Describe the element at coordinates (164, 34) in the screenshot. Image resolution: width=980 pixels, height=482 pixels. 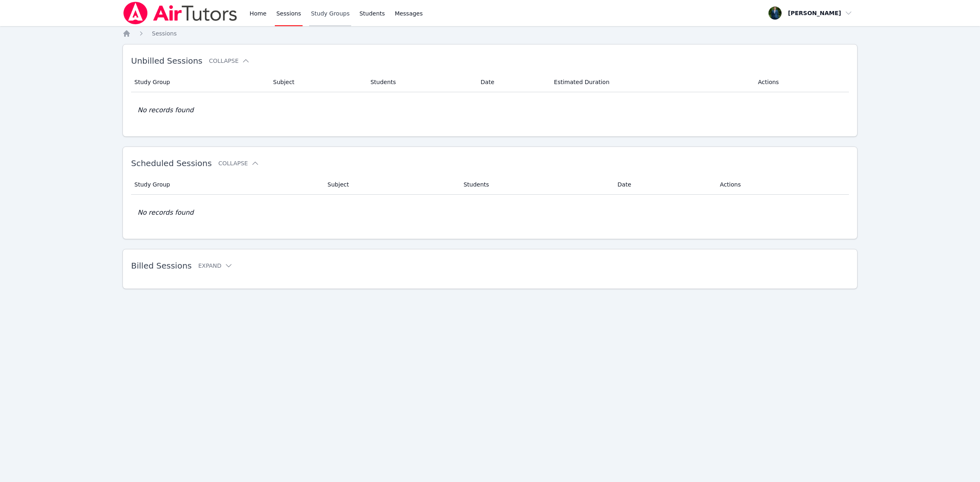
I see `span: Sessions` at that location.